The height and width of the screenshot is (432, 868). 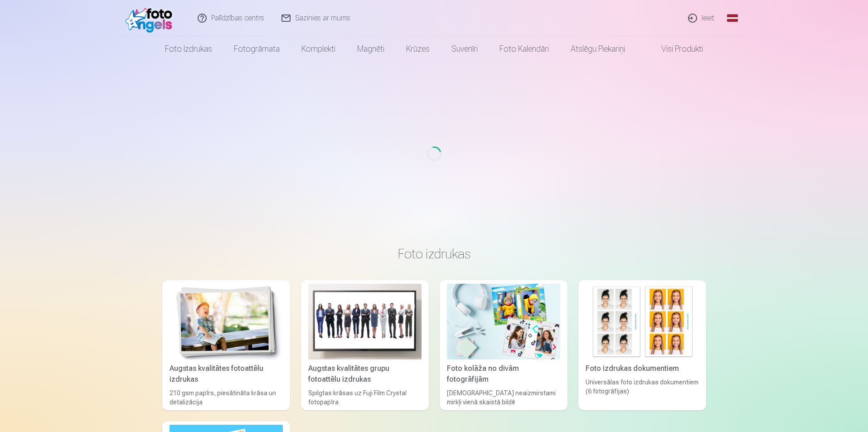 What do you see at coordinates (318, 49) in the screenshot?
I see `a: Komplekti` at bounding box center [318, 49].